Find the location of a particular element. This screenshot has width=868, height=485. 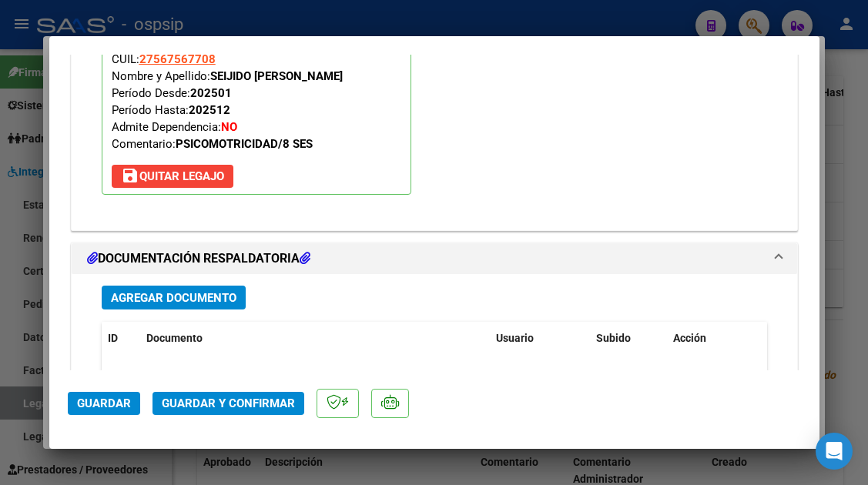

button: Agregar Documento is located at coordinates (173, 297).